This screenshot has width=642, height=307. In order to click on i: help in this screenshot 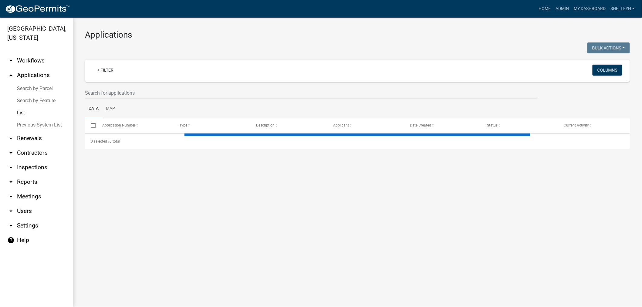, I will do `click(11, 240)`.